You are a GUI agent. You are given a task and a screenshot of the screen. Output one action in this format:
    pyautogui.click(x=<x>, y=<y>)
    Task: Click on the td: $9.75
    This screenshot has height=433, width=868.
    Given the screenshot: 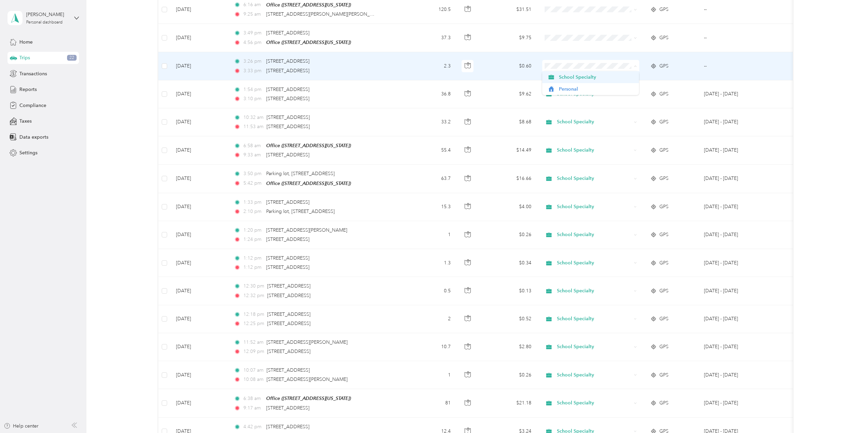 What is the action you would take?
    pyautogui.click(x=510, y=38)
    